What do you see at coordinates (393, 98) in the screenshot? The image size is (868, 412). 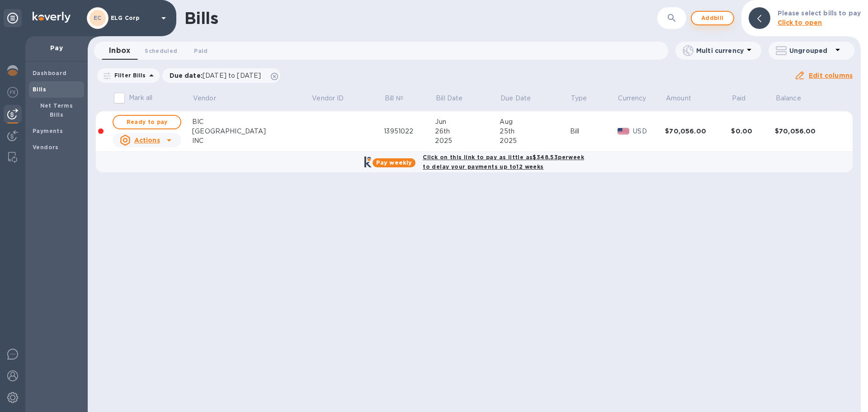 I see `p: Bill №` at bounding box center [393, 98].